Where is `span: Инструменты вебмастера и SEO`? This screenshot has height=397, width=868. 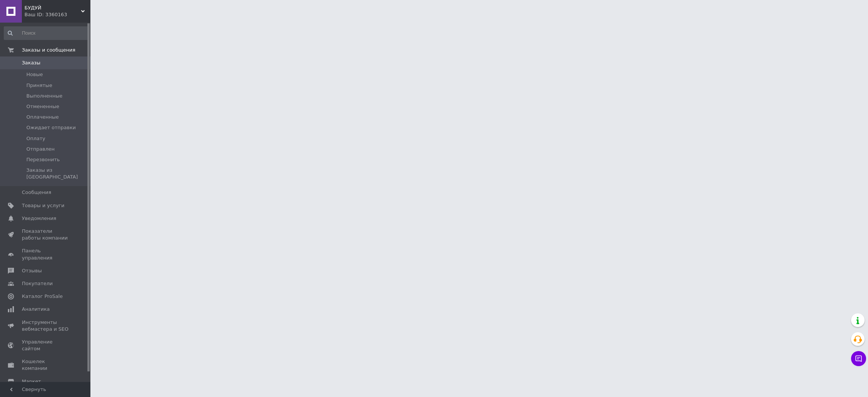 span: Инструменты вебмастера и SEO is located at coordinates (46, 326).